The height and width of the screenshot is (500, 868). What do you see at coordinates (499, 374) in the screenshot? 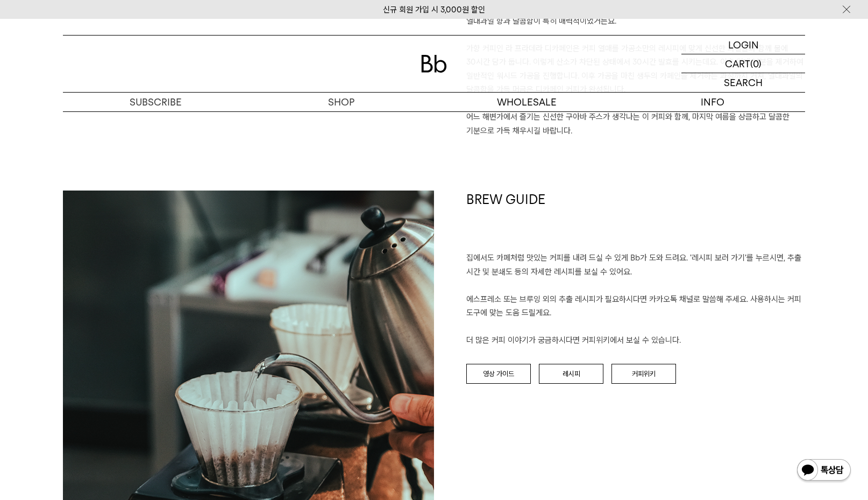
I see `a: 영상 가이드` at bounding box center [499, 374].